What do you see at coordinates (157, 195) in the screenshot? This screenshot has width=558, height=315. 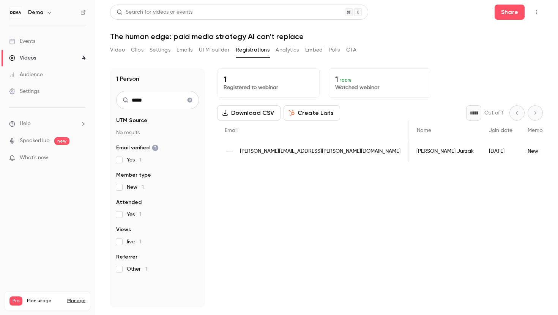 I see `section: facet-groups` at bounding box center [157, 195].